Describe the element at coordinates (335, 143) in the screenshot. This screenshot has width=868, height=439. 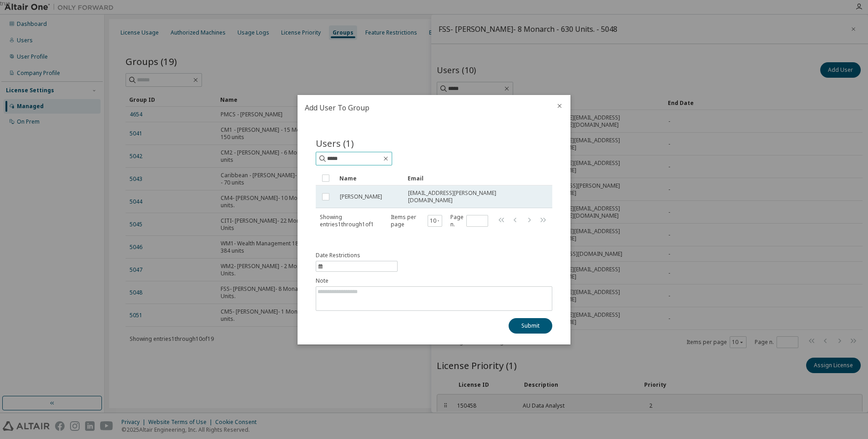
I see `span: Users (1)` at that location.